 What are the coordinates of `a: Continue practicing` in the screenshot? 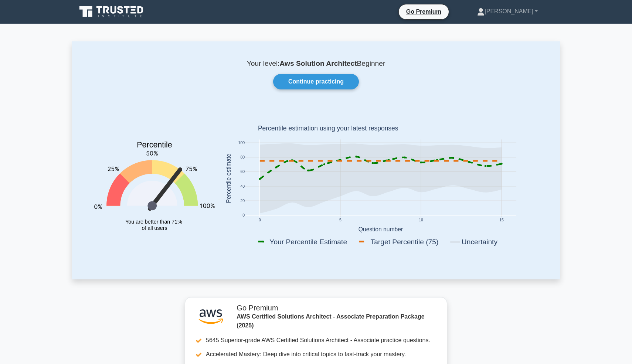 It's located at (316, 82).